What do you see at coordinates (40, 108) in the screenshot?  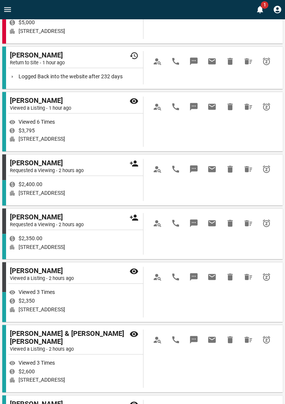 I see `span: Viewed a Listing - 1 hour ago` at bounding box center [40, 108].